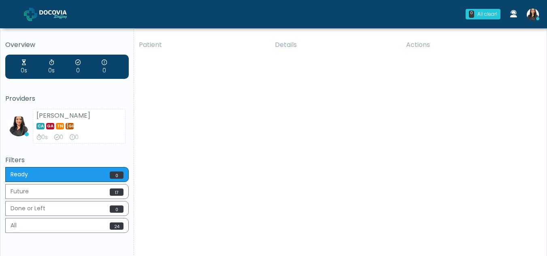  Describe the element at coordinates (117, 192) in the screenshot. I see `span: 17` at that location.